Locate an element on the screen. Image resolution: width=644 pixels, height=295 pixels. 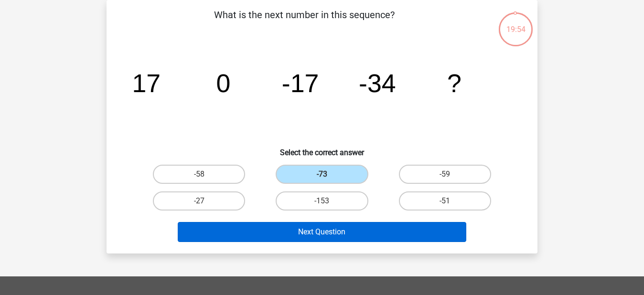
div: 19:54 is located at coordinates (515, 23).